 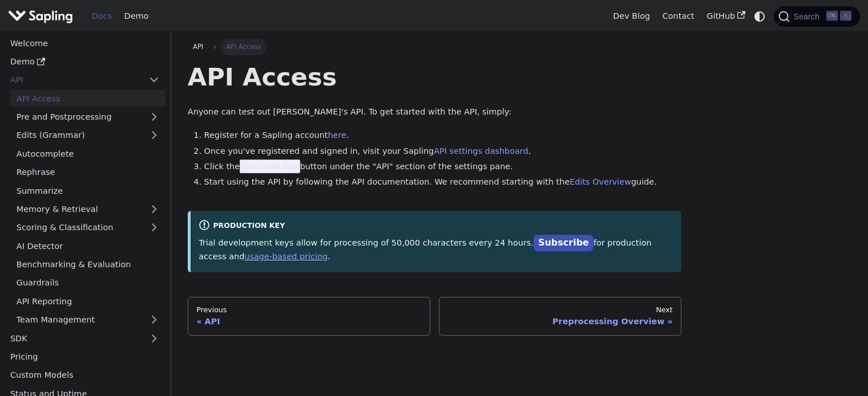 What do you see at coordinates (309, 322) in the screenshot?
I see `div: API` at bounding box center [309, 322].